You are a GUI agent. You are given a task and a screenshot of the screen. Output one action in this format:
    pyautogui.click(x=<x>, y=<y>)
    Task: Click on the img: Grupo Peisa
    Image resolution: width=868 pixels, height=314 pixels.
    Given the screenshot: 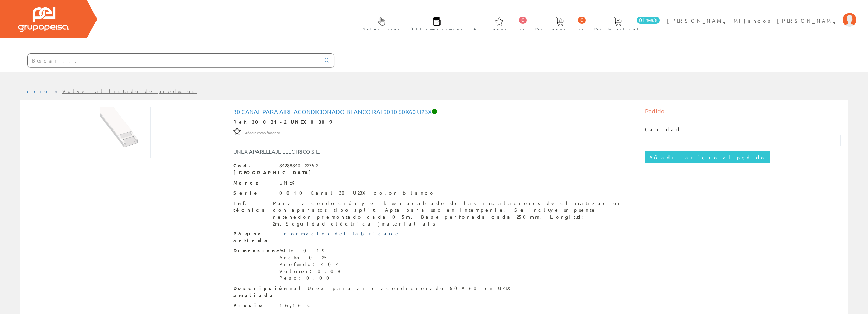 What is the action you would take?
    pyautogui.click(x=44, y=20)
    